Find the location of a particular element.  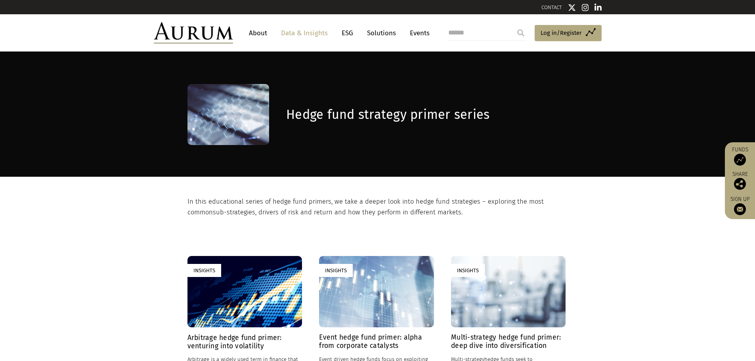

input: Submit is located at coordinates (521, 33).